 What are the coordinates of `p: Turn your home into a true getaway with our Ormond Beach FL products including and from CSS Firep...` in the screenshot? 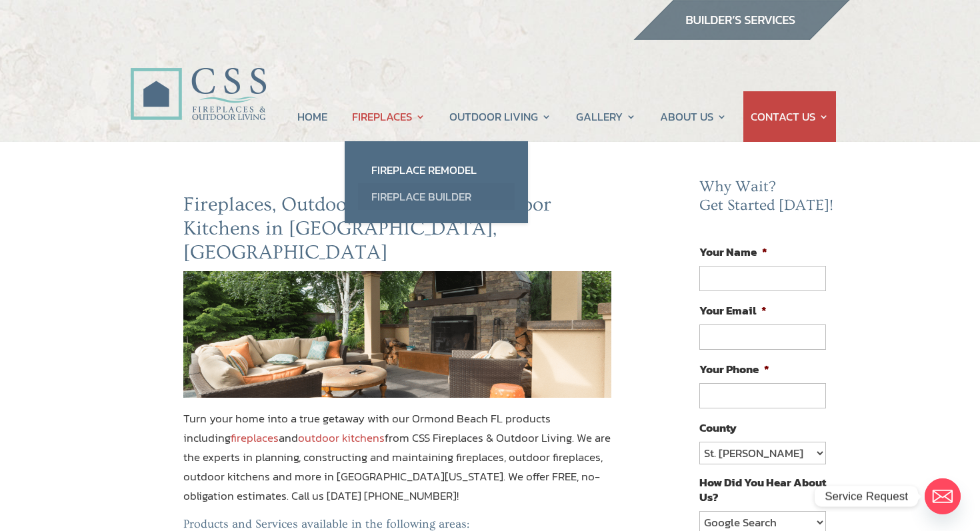 It's located at (398, 463).